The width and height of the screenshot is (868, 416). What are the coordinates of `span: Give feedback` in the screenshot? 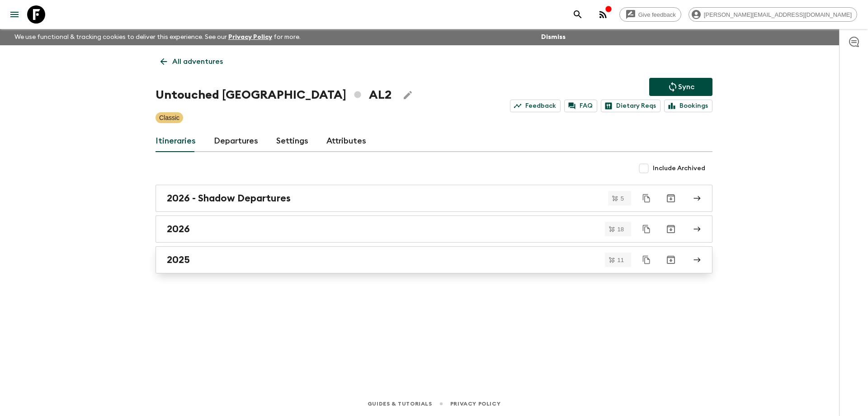 It's located at (657, 15).